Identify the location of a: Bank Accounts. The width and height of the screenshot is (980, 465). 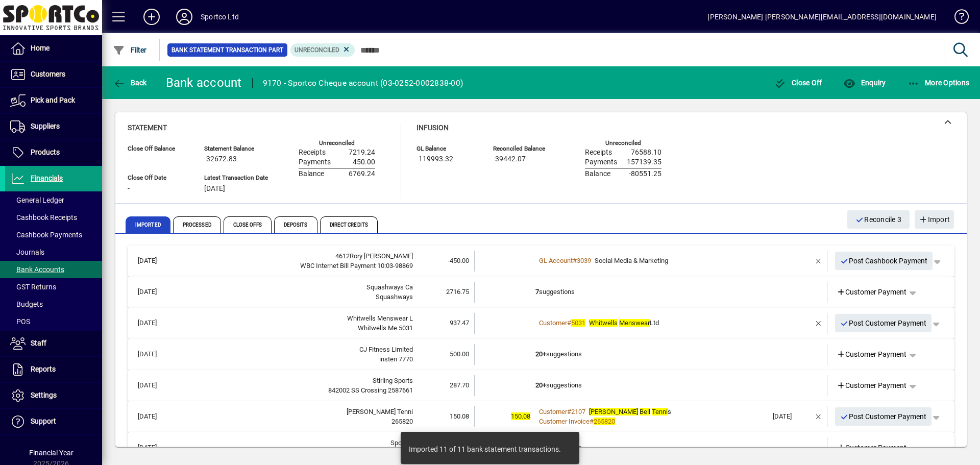
(54, 270).